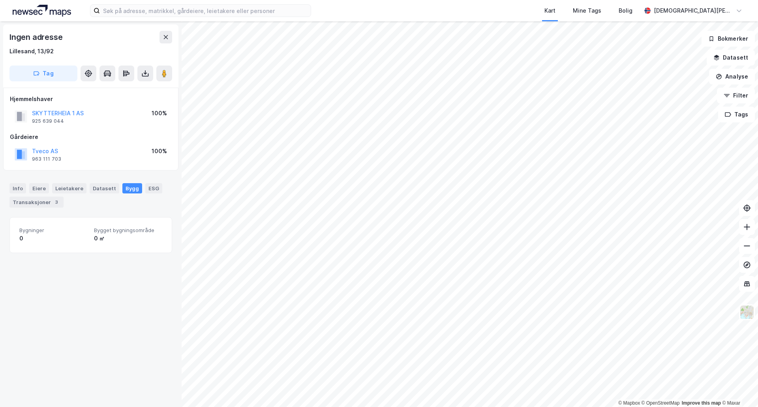  Describe the element at coordinates (550, 11) in the screenshot. I see `div: Kart` at that location.